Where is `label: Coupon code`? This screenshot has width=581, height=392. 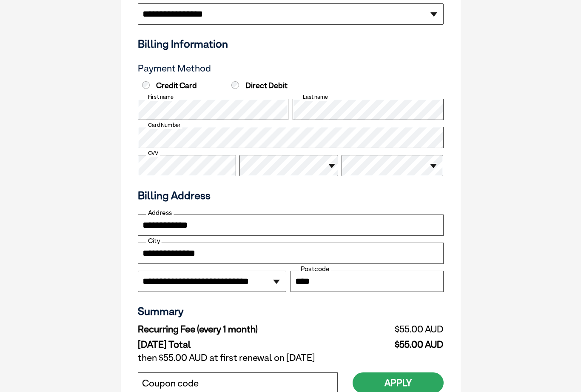 label: Coupon code is located at coordinates (170, 383).